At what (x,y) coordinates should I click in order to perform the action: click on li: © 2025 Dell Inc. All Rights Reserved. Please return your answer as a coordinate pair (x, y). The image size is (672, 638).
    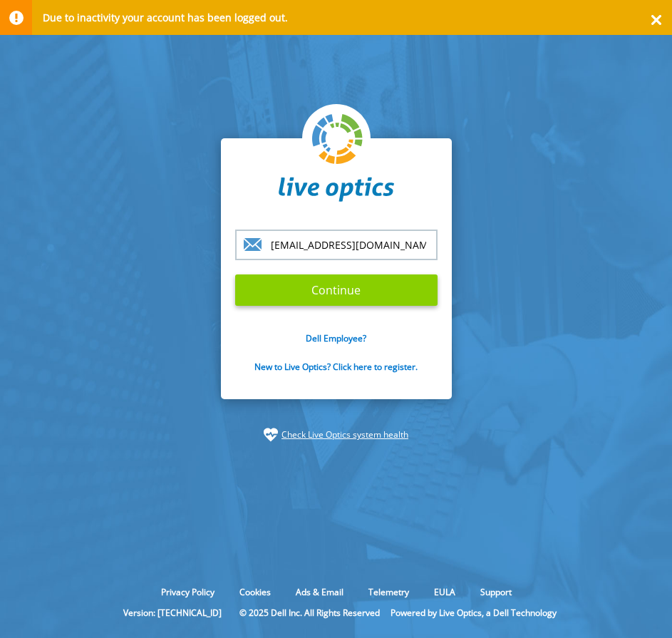
    Looking at the image, I should click on (310, 612).